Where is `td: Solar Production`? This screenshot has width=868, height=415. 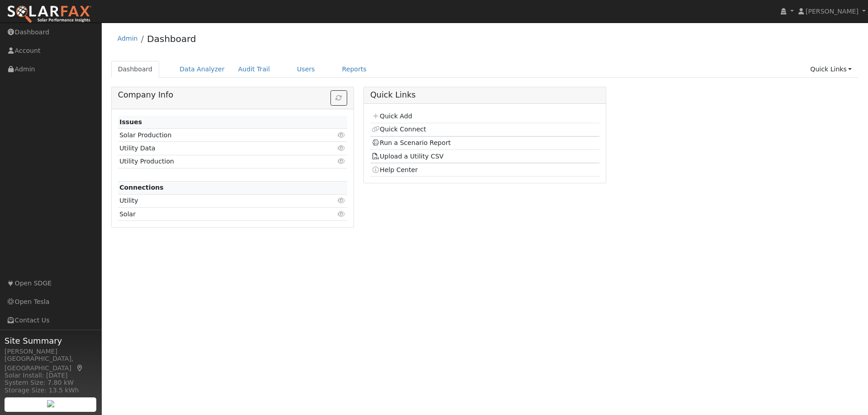 td: Solar Production is located at coordinates (214, 135).